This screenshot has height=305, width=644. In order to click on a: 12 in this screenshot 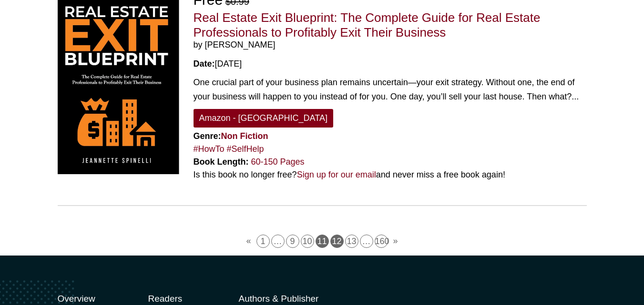, I will do `click(337, 242)`.